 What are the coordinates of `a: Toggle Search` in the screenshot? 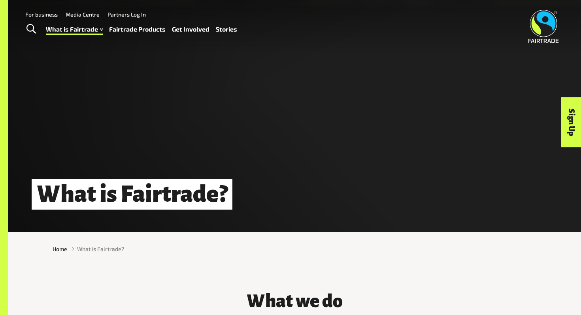 It's located at (31, 29).